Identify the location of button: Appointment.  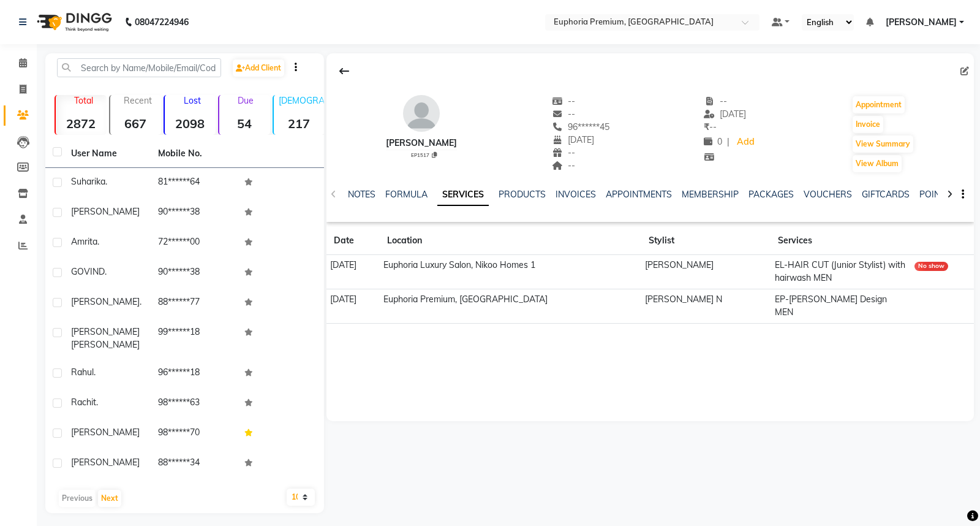
(879, 104).